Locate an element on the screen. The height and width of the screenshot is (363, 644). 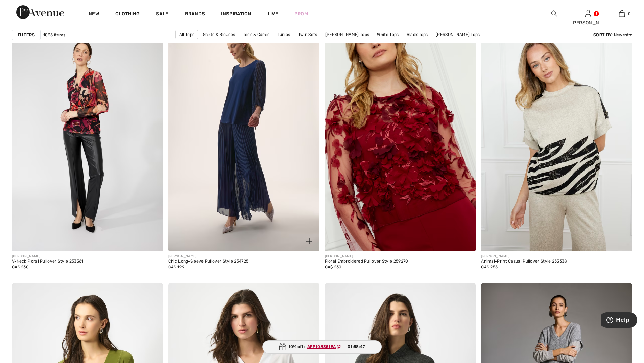
div: V-Neck Floral Pullover Style 253361 is located at coordinates (48, 262).